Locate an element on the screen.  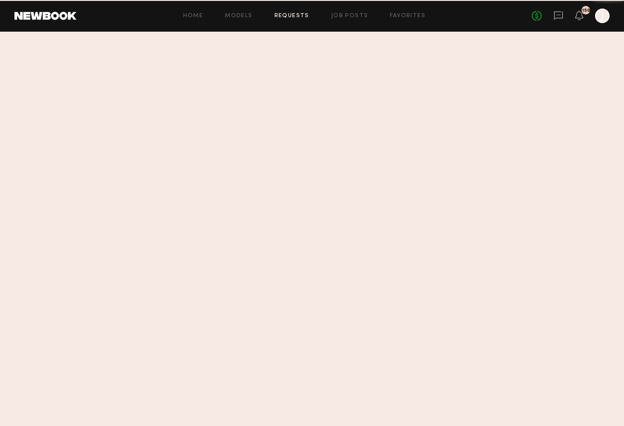
a: Job Posts is located at coordinates (350, 16).